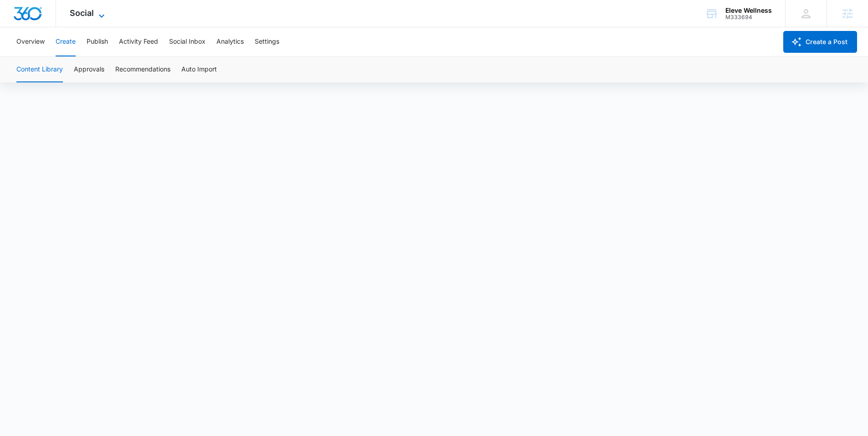 This screenshot has height=436, width=868. Describe the element at coordinates (267, 42) in the screenshot. I see `button: Settings` at that location.